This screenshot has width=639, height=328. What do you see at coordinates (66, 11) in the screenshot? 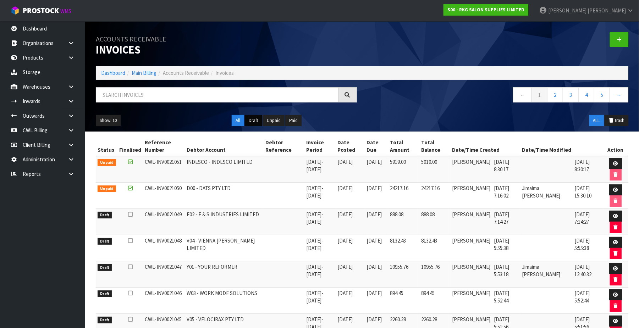
I see `small: WMS` at bounding box center [66, 11].